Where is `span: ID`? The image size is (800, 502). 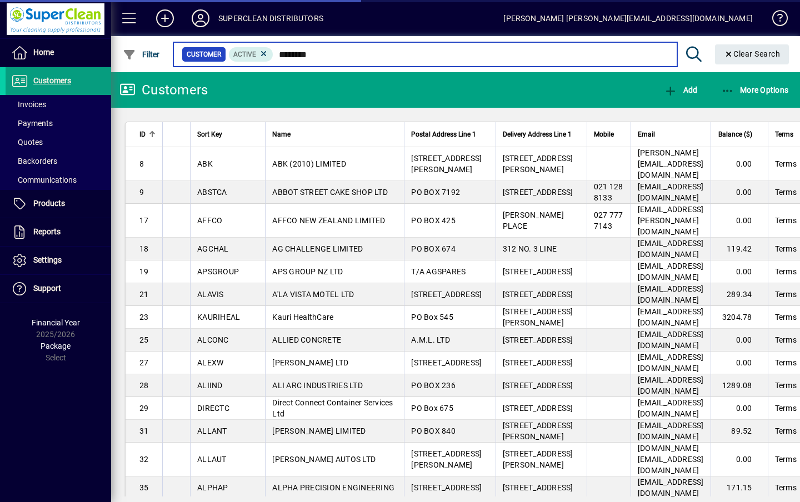 span: ID is located at coordinates (142, 134).